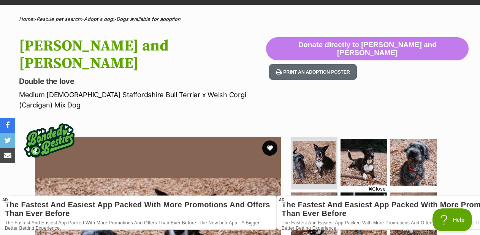 The width and height of the screenshot is (480, 235). What do you see at coordinates (109, 3) in the screenshot?
I see `img: iconc.png` at bounding box center [109, 3].